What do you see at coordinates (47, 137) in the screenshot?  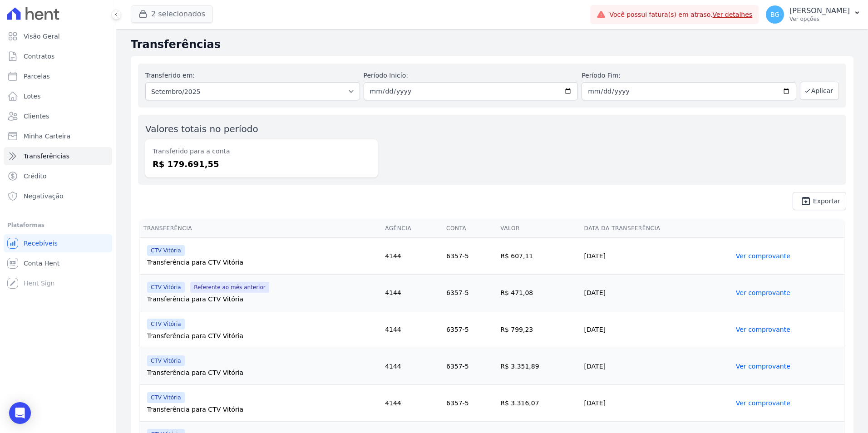 I see `span: Minha Carteira` at bounding box center [47, 137].